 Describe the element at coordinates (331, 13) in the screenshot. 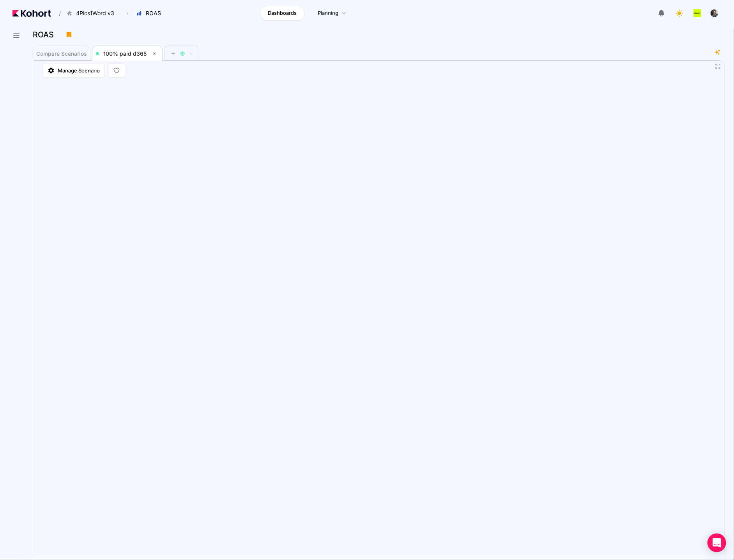

I see `a: Planning` at that location.